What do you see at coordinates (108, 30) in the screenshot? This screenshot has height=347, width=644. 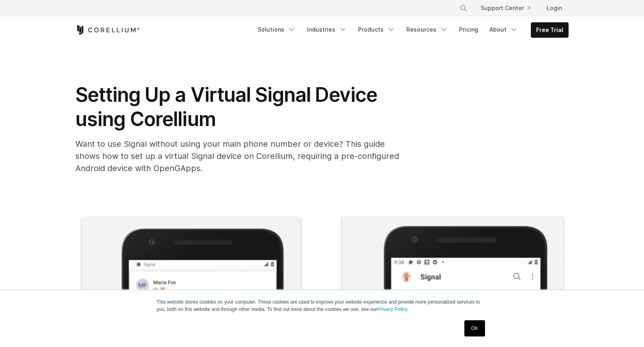 I see `a: Corellium Home` at bounding box center [108, 30].